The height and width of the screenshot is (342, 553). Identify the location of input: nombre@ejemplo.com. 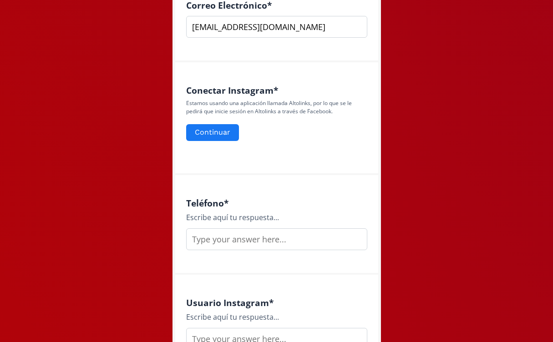
(277, 27).